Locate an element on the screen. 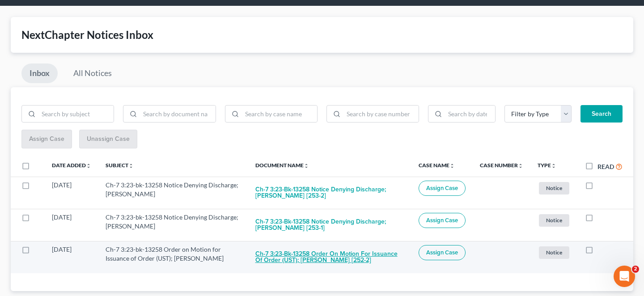 The width and height of the screenshot is (644, 296). input: Search by case name is located at coordinates (280, 114).